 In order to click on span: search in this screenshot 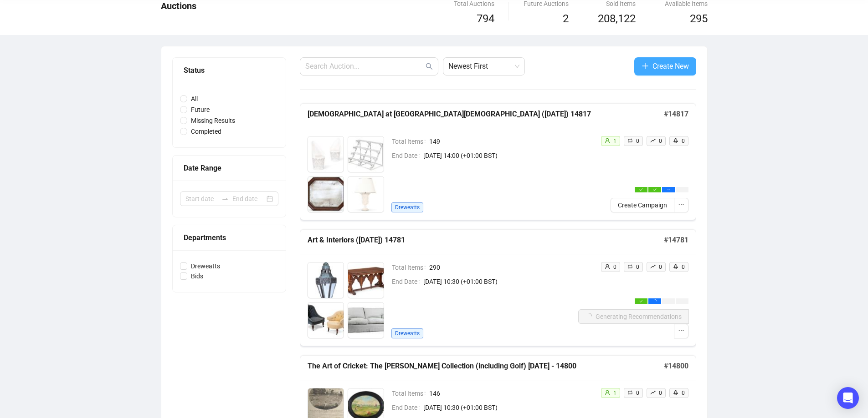, I will do `click(429, 67)`.